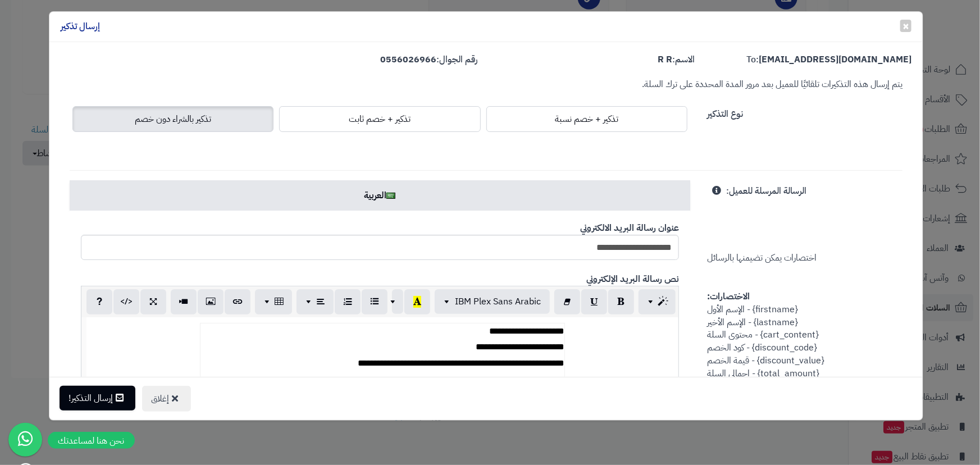 The height and width of the screenshot is (465, 980). Describe the element at coordinates (391, 196) in the screenshot. I see `img: ar.png` at that location.